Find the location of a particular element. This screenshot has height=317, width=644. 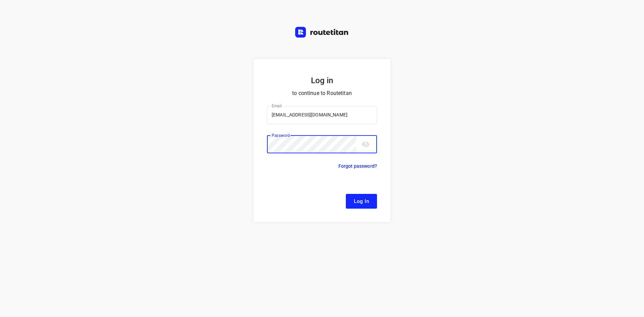

span: Log In is located at coordinates (361, 201).